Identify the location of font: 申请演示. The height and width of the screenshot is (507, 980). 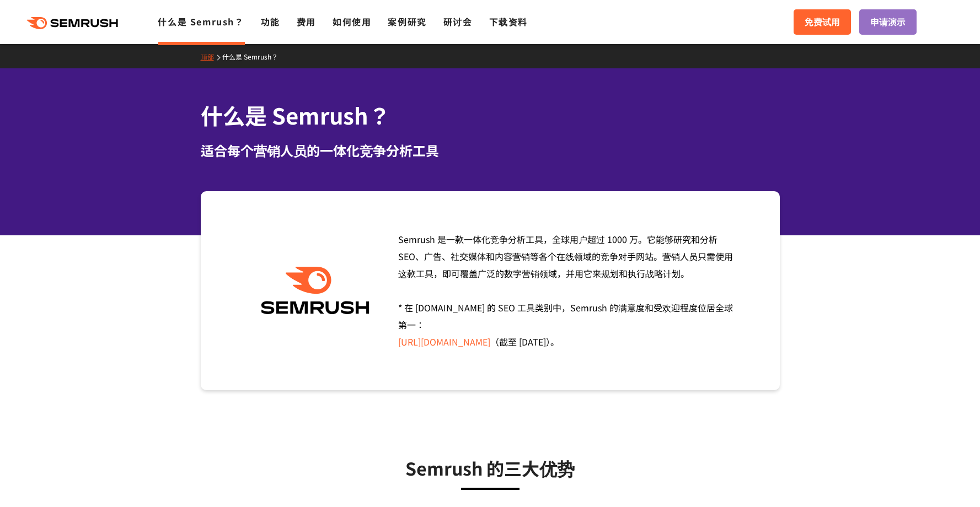
(887, 21).